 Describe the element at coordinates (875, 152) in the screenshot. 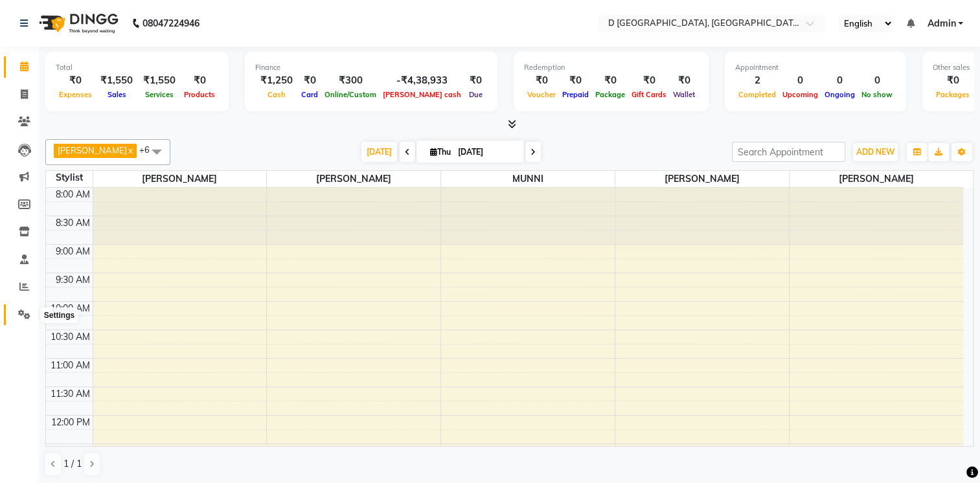

I see `span: ADD NEW` at that location.